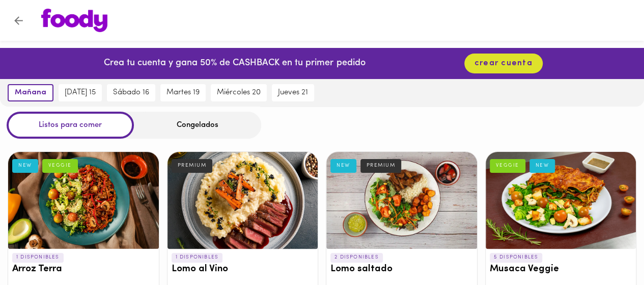  I want to click on button: jueves 21, so click(293, 93).